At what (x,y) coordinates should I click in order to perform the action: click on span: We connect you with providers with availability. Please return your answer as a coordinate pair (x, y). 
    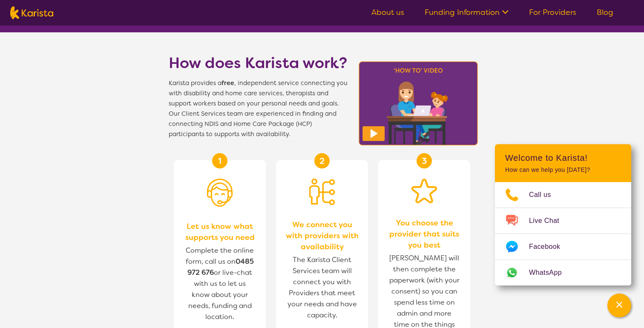
    Looking at the image, I should click on (322, 236).